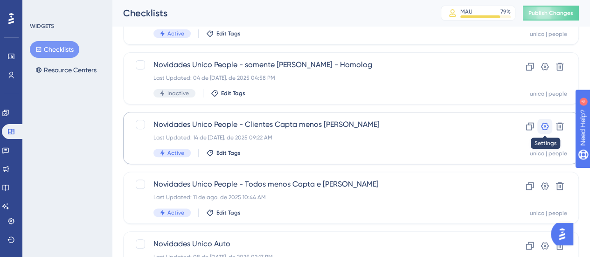  Describe the element at coordinates (11, 14) in the screenshot. I see `img: launcher-image-alternative-text` at that location.